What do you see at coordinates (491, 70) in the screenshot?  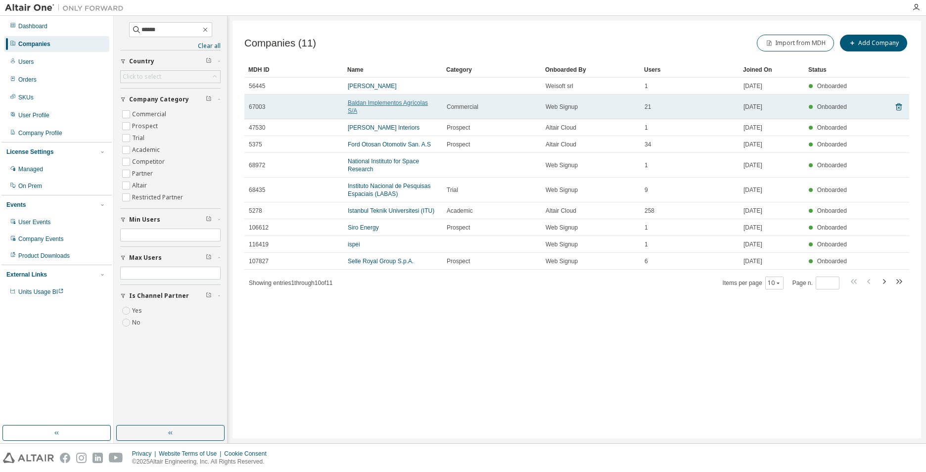 I see `div: Category` at bounding box center [491, 70].